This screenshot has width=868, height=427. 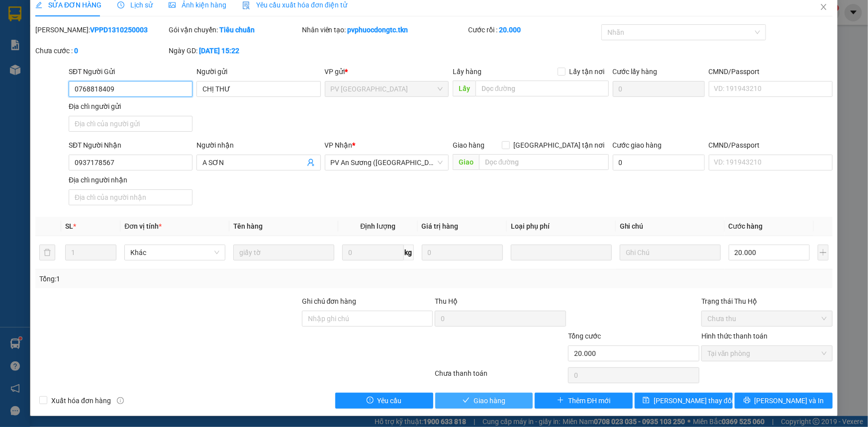 I want to click on div: SĐT Người Nhận, so click(x=130, y=145).